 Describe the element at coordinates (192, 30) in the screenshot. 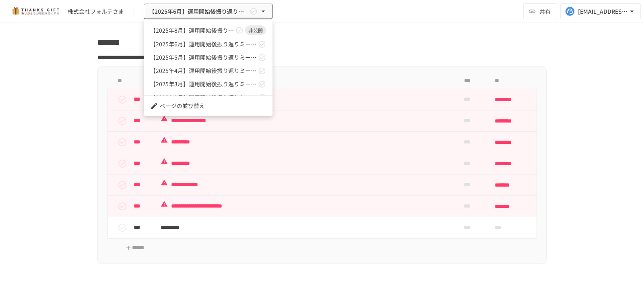

I see `span: 【2025年8月】運用開始後振り返りミーティング` at that location.